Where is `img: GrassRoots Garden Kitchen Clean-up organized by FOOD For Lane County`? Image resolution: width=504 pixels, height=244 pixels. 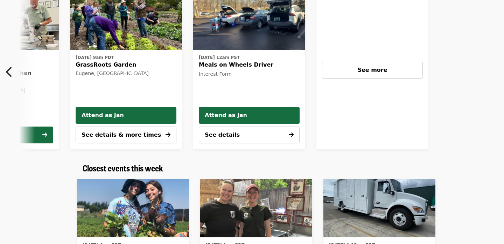 img: GrassRoots Garden Kitchen Clean-up organized by FOOD For Lane County is located at coordinates (256, 208).